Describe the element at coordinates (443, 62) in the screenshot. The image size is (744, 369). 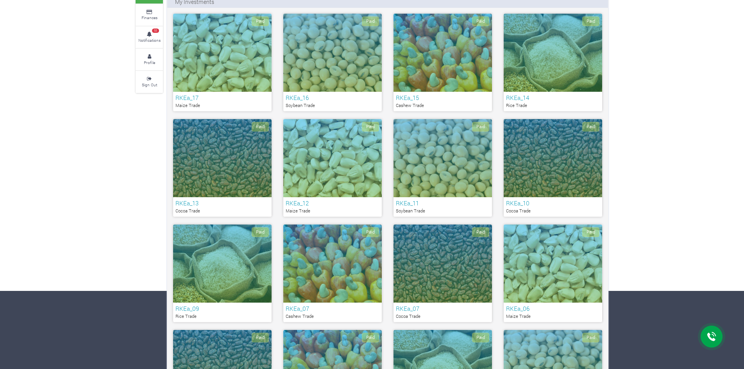
I see `a: Paid RKEa_15 Cashew Trade` at that location.